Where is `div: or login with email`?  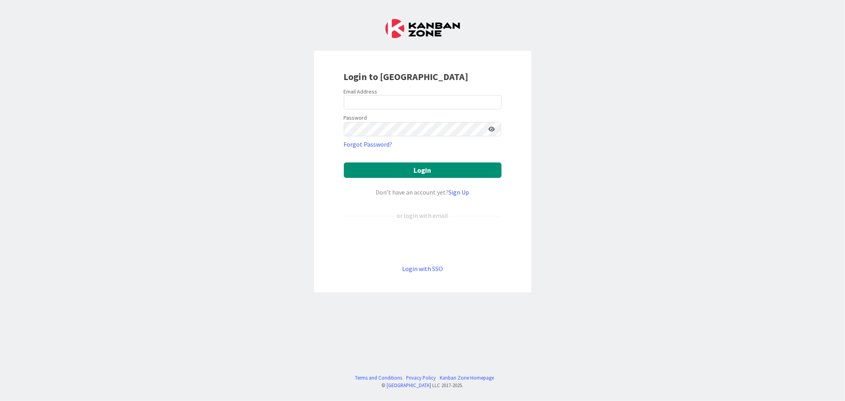 div: or login with email is located at coordinates (423, 215).